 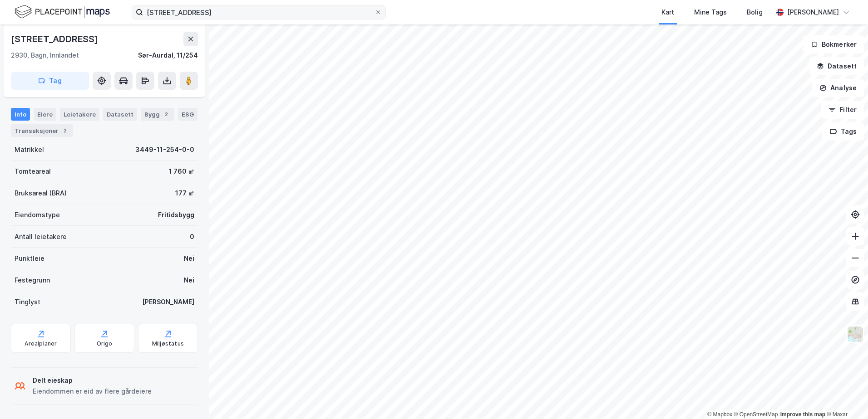 What do you see at coordinates (45, 114) in the screenshot?
I see `div: Eiere` at bounding box center [45, 114].